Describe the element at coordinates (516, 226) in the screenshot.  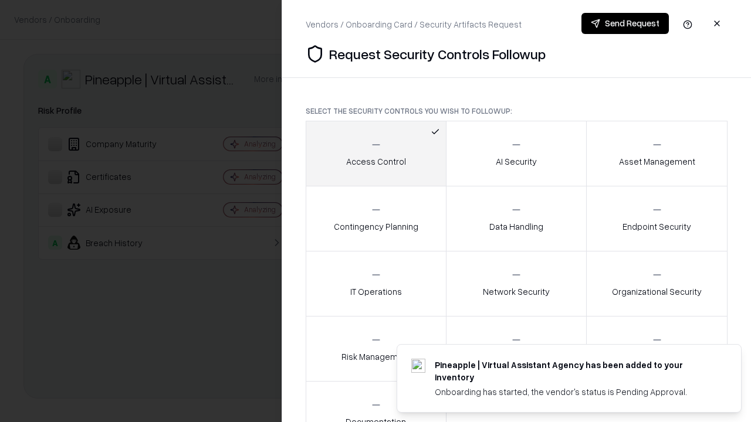
I see `p: Data Handling` at that location.